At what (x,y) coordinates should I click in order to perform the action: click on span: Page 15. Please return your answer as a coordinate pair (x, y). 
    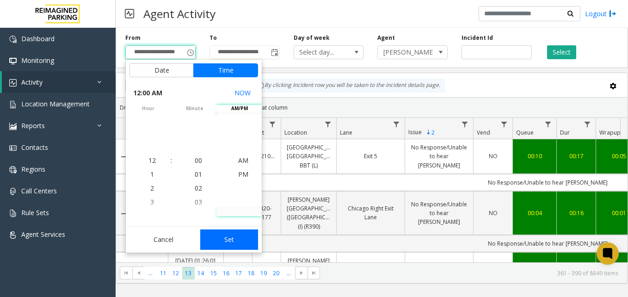
    Looking at the image, I should click on (213, 273).